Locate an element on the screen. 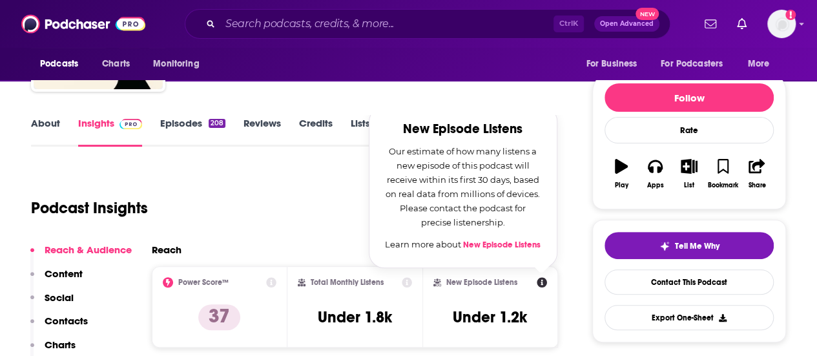 The height and width of the screenshot is (356, 817). img: User Profile is located at coordinates (781, 24).